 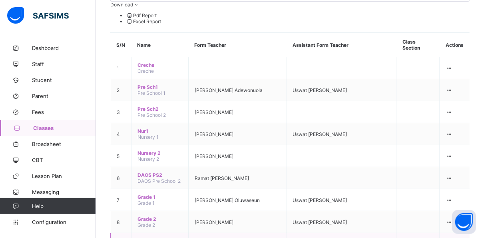 What do you see at coordinates (63, 222) in the screenshot?
I see `span: Configuration` at bounding box center [63, 222].